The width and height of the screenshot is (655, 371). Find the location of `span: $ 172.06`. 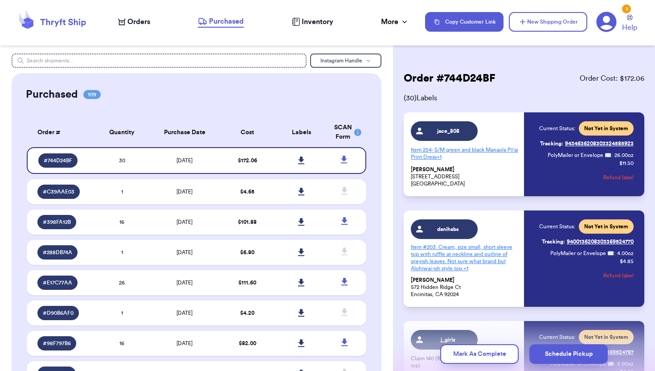

span: $ 172.06 is located at coordinates (247, 160).